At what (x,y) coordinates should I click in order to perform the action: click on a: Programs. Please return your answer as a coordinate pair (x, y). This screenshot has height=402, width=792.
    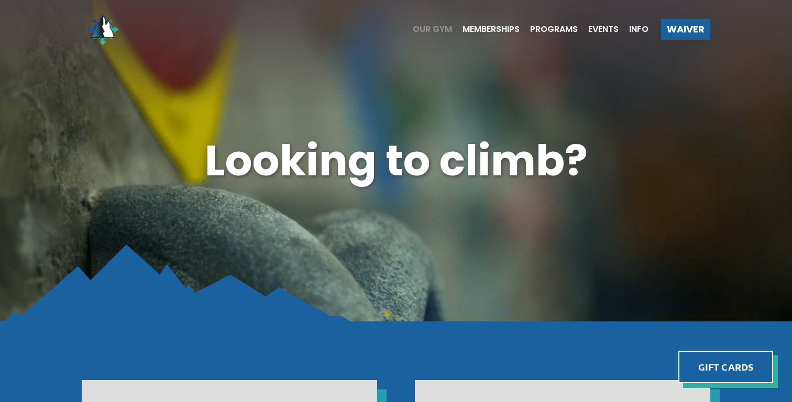
    Looking at the image, I should click on (548, 29).